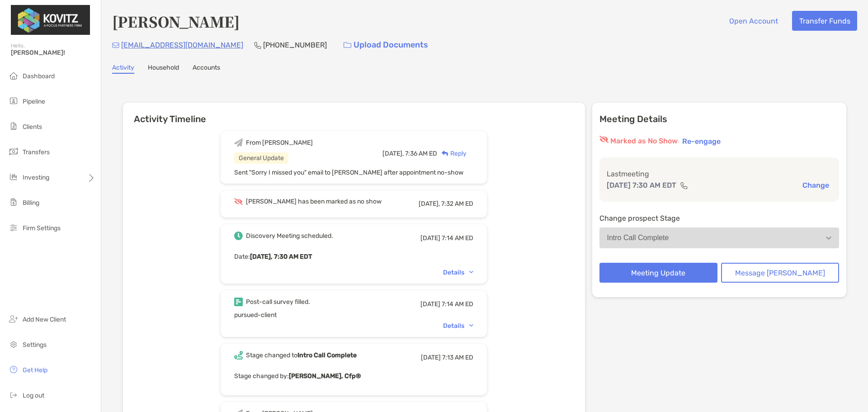  What do you see at coordinates (825, 21) in the screenshot?
I see `button: Transfer Funds` at bounding box center [825, 21].